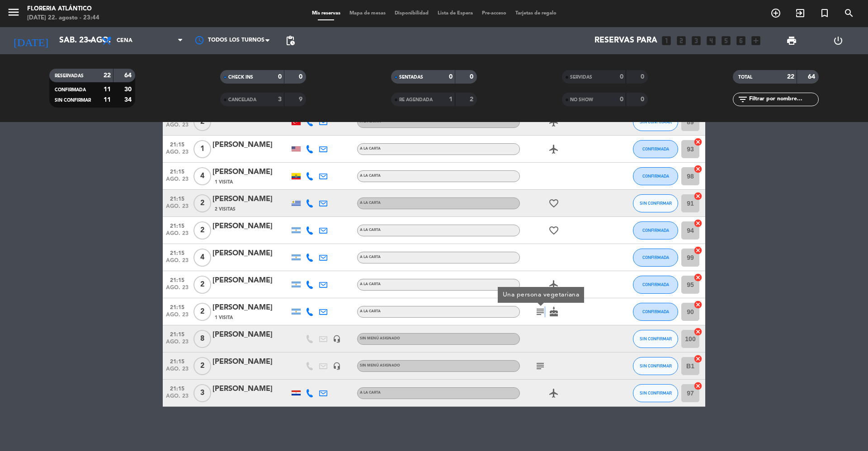 The image size is (868, 451). Describe the element at coordinates (783, 99) in the screenshot. I see `input: Filtrar por nombre...` at that location.